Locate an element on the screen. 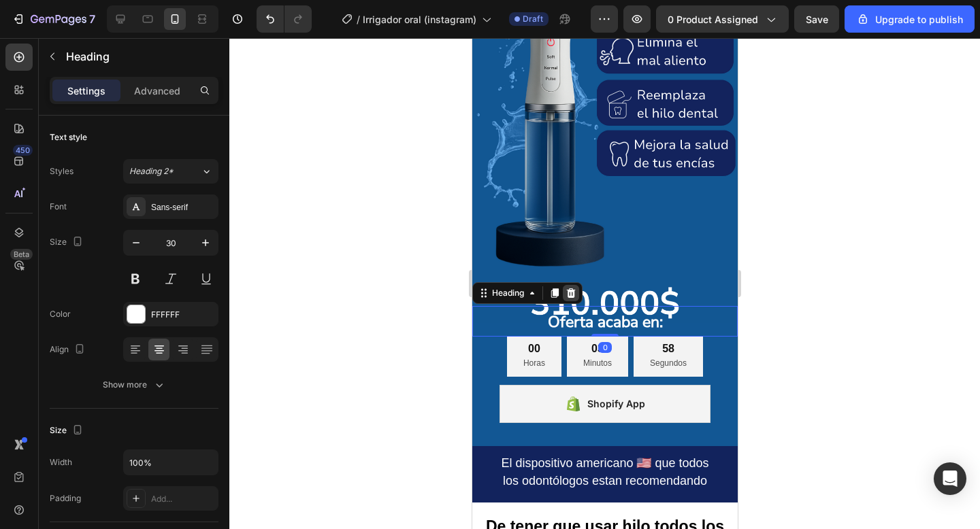 This screenshot has height=529, width=980. strong: De tener que usar hilo todos los días a solo 2 veces x semana is located at coordinates (133, 497).